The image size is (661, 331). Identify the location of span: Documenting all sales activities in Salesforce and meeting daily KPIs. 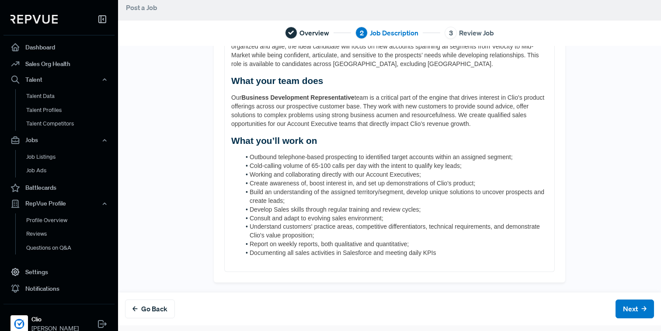
(343, 253).